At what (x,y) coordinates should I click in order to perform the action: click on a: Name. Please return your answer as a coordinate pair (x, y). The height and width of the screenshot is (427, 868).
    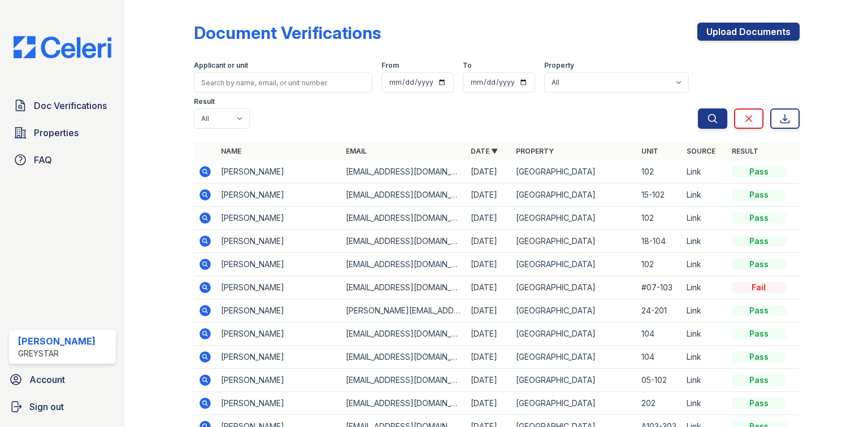
    Looking at the image, I should click on (231, 151).